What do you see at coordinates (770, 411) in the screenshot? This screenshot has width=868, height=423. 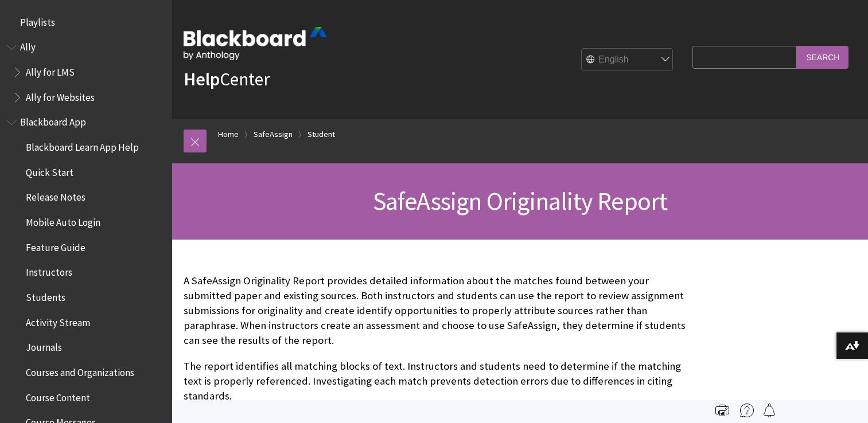 I see `img: Follow this page` at bounding box center [770, 411].